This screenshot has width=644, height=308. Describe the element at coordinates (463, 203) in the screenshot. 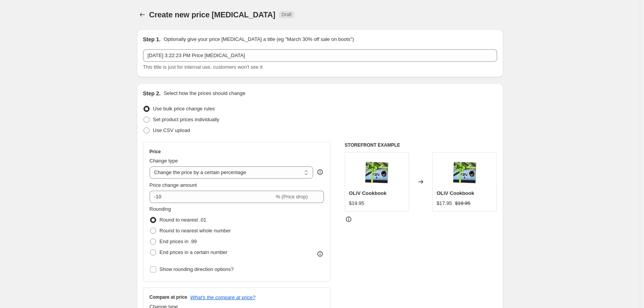

I see `strike: $19.95` at that location.